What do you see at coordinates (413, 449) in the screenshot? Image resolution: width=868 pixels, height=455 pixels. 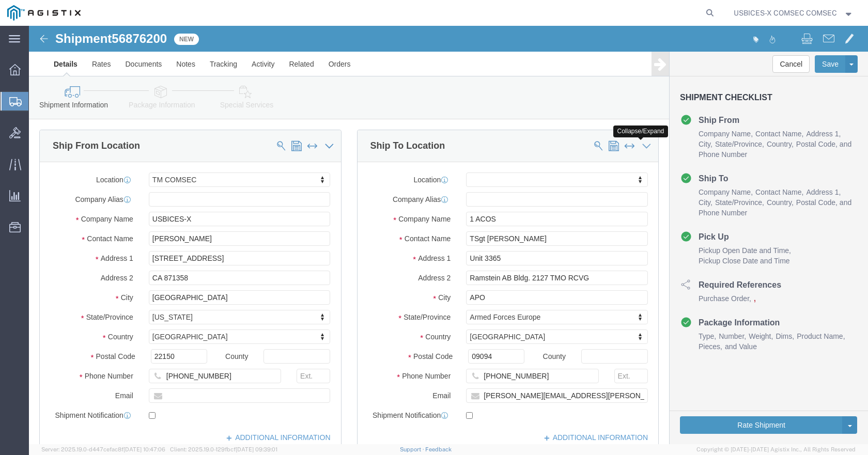 I see `a: Support` at bounding box center [413, 449].